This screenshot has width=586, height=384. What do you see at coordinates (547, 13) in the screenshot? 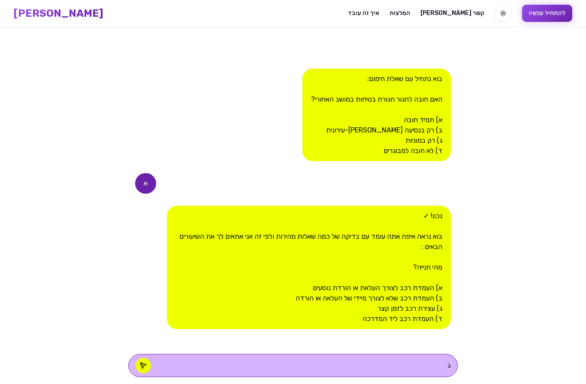
I see `a: להתחיל עכשיו` at bounding box center [547, 13].